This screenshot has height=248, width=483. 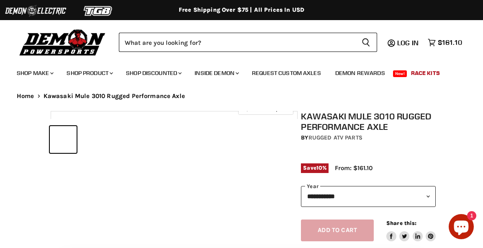 What do you see at coordinates (336, 137) in the screenshot?
I see `a: Rugged ATV Parts` at bounding box center [336, 137].